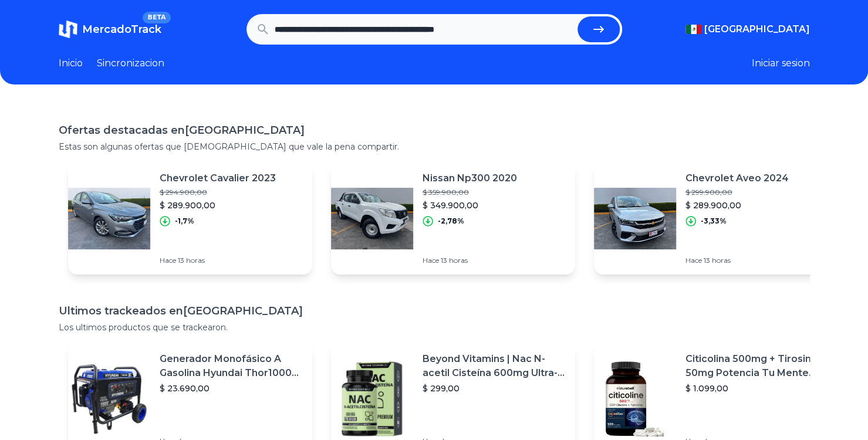 The width and height of the screenshot is (868, 440). What do you see at coordinates (218, 178) in the screenshot?
I see `p: Chevrolet Cavalier 2023` at bounding box center [218, 178].